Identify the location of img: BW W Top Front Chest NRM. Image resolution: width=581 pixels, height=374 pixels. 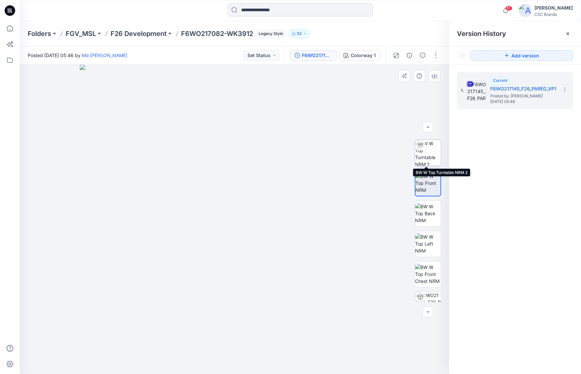
(428, 274).